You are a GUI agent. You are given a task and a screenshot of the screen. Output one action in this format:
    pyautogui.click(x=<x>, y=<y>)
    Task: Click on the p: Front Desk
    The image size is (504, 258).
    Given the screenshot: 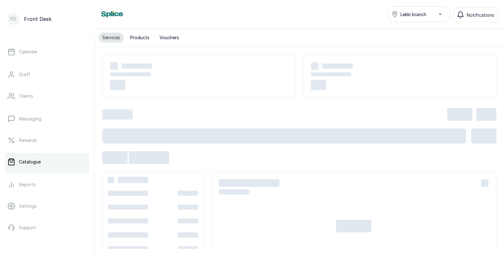 What is the action you would take?
    pyautogui.click(x=38, y=19)
    